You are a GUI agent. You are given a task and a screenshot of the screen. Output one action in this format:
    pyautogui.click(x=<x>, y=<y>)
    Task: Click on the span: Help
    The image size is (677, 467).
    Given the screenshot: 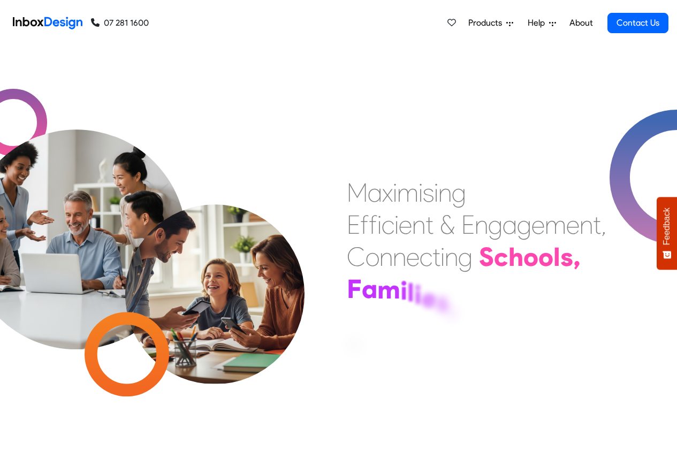 What is the action you would take?
    pyautogui.click(x=539, y=23)
    